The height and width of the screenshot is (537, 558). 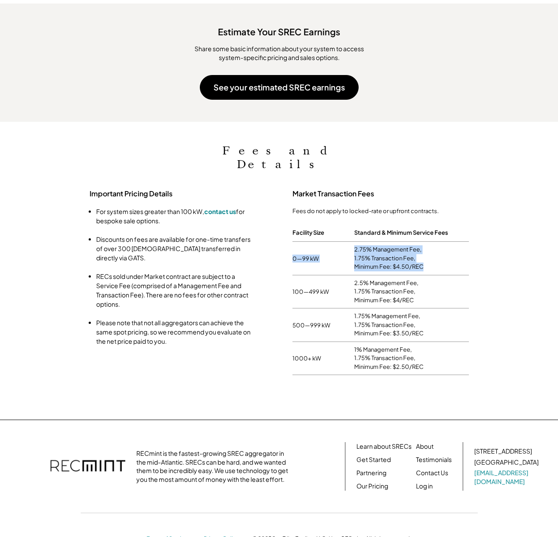 I want to click on div: 1.75% Management Fee, 1.75% Transaction Fee, Minimum Fee: $3.50/REC, so click(x=412, y=325).